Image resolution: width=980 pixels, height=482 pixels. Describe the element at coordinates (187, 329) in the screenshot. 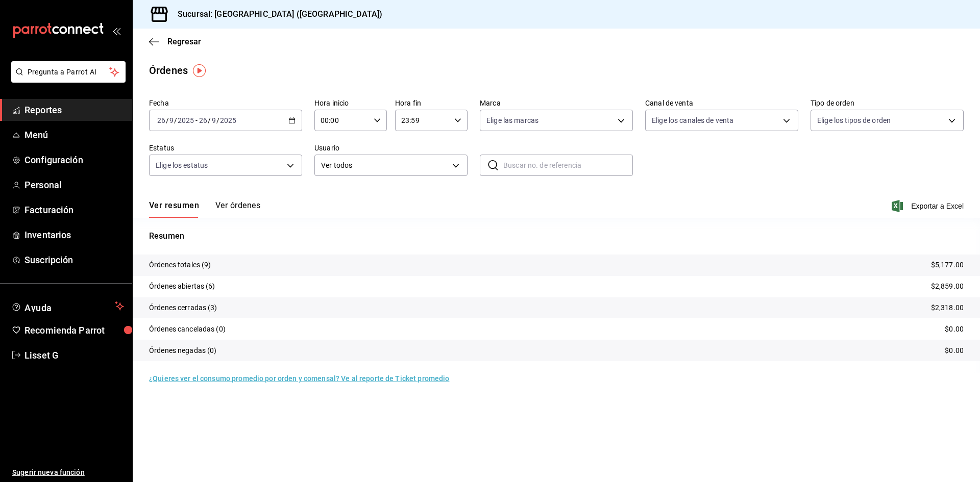

I see `p: Órdenes canceladas (0)` at that location.